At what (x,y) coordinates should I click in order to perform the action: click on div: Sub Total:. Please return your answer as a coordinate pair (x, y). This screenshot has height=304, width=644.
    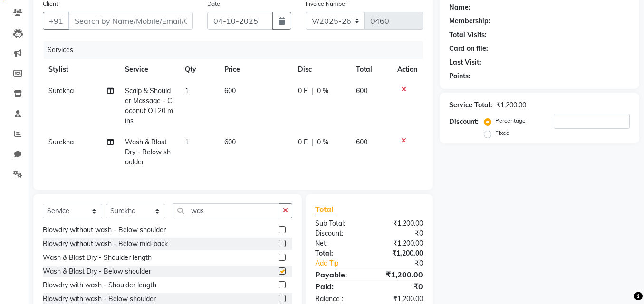
    Looking at the image, I should click on (339, 223).